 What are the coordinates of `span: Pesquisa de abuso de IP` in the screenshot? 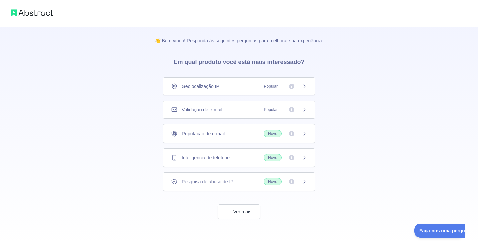 It's located at (208, 182).